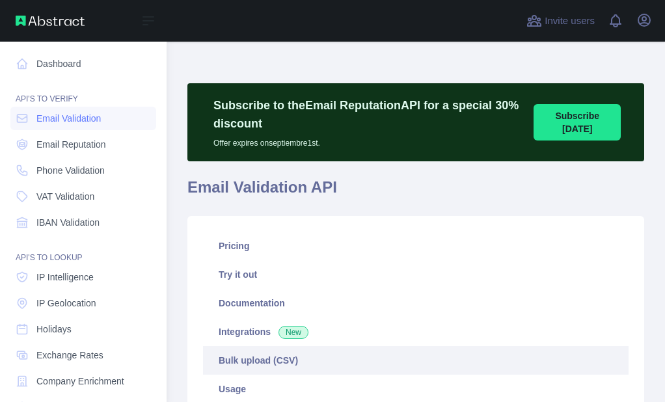 The width and height of the screenshot is (665, 402). Describe the element at coordinates (68, 223) in the screenshot. I see `span: IBAN Validation` at that location.